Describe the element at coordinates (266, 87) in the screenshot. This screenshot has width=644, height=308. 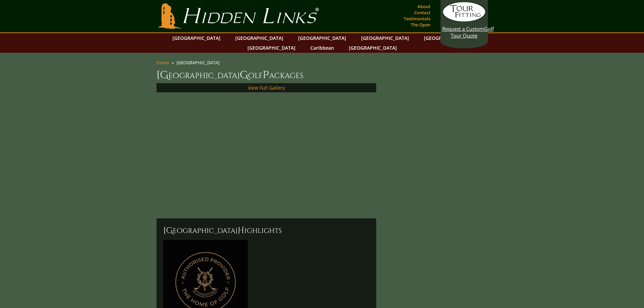
I see `a: View Full Gallery` at that location.